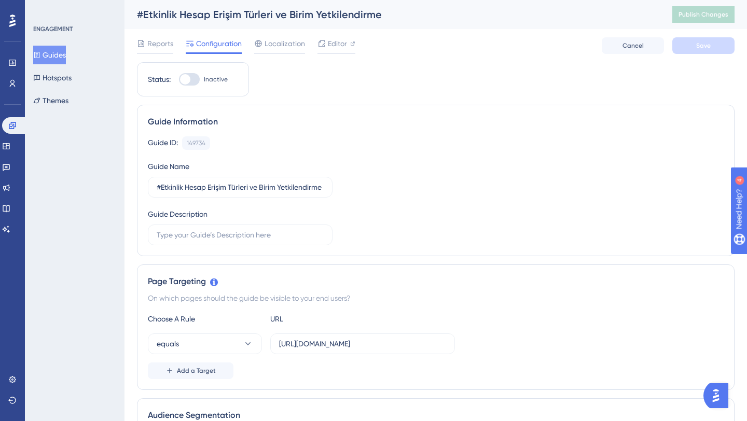  I want to click on div: Guide Description, so click(177, 214).